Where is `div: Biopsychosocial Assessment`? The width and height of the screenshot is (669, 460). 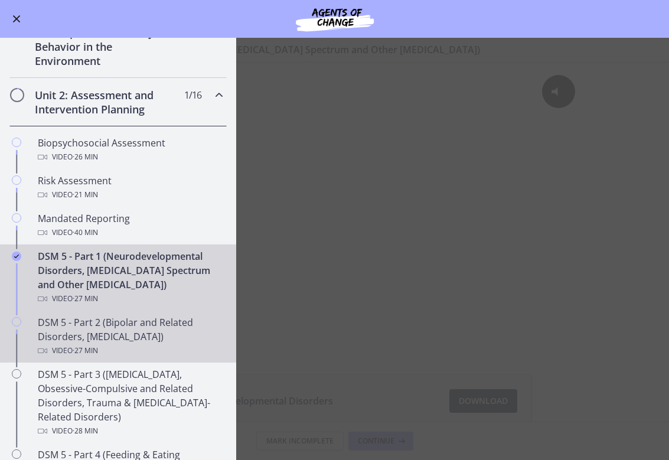 div: Biopsychosocial Assessment is located at coordinates (130, 150).